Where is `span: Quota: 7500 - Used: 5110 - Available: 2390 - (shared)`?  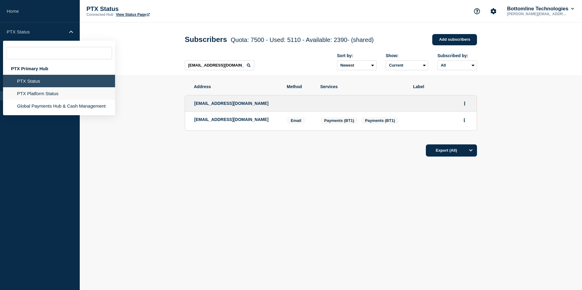 span: Quota: 7500 - Used: 5110 - Available: 2390 - (shared) is located at coordinates (302, 40).